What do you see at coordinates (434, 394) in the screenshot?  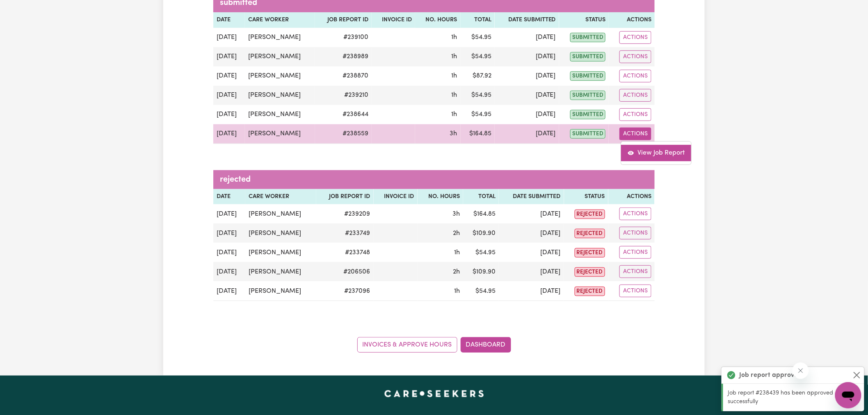 I see `a: Careseekers home page` at bounding box center [434, 394].